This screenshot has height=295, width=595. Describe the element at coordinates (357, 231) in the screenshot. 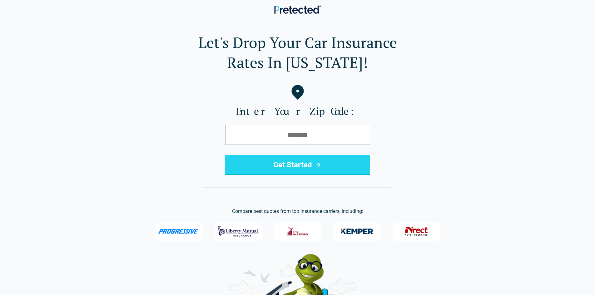

I see `img: Kemper` at that location.